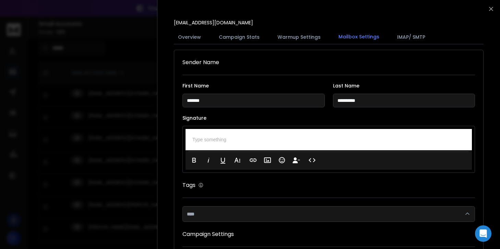  Describe the element at coordinates (267, 160) in the screenshot. I see `button: Insert Image (⌘P)` at that location.